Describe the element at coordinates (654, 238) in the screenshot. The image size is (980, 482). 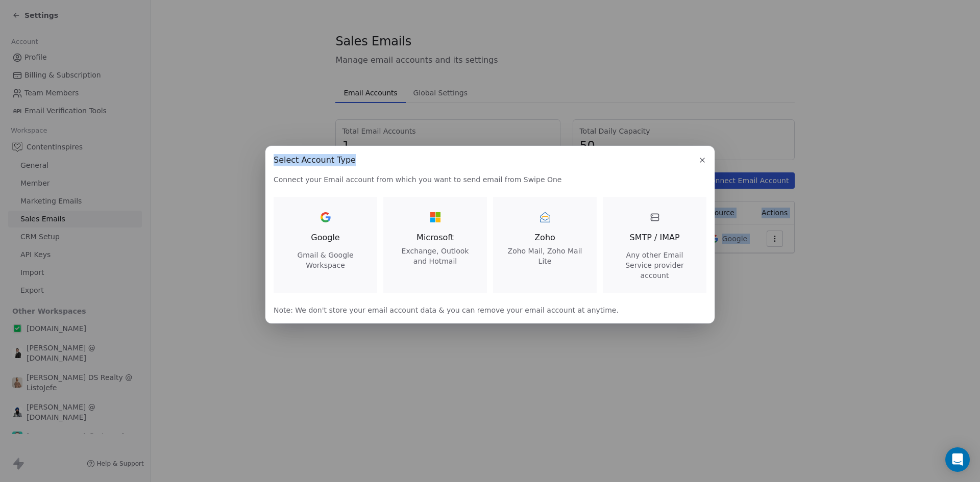
I see `span: SMTP / IMAP` at that location.